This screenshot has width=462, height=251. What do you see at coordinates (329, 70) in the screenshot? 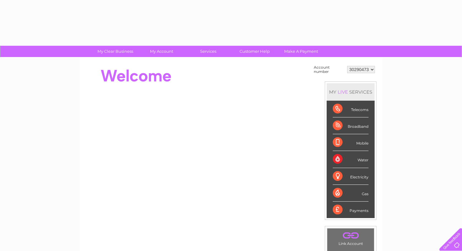
I see `td: Account number` at bounding box center [329, 70].